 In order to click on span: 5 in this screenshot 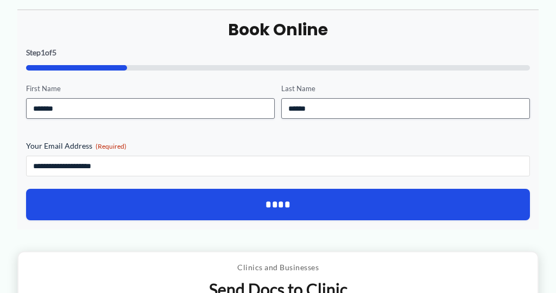, I will do `click(54, 52)`.